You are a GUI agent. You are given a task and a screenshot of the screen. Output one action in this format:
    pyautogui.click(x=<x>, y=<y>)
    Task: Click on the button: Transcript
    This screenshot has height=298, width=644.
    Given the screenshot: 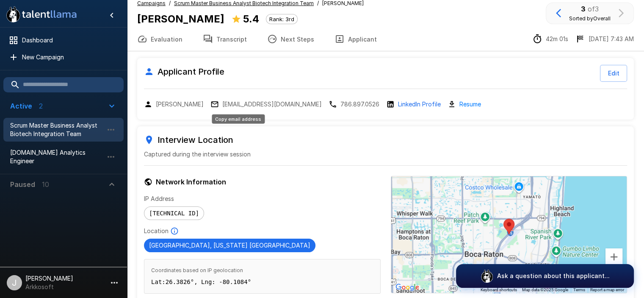 What is the action you would take?
    pyautogui.click(x=225, y=39)
    